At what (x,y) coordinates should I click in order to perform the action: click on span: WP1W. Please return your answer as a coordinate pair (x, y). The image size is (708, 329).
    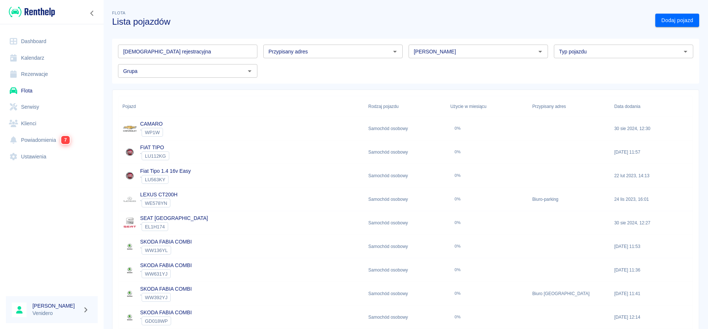
    Looking at the image, I should click on (152, 132).